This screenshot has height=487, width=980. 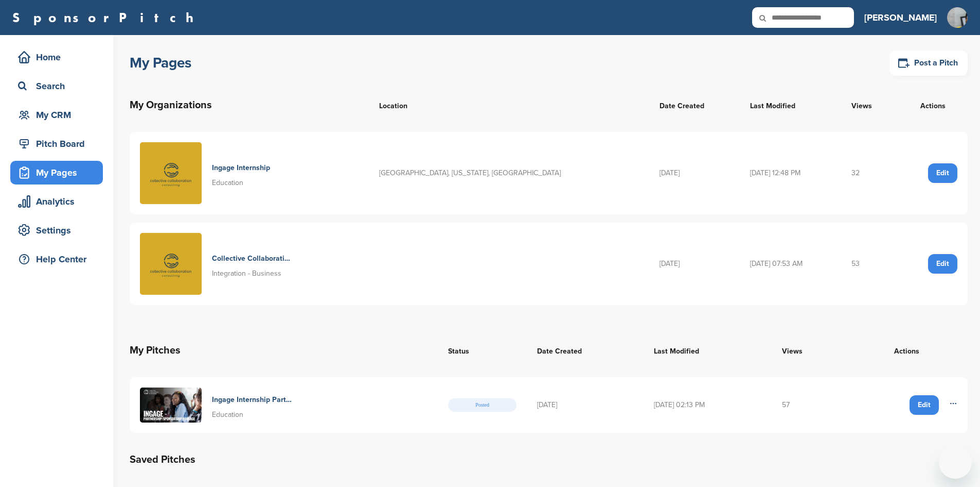 What do you see at coordinates (57, 115) in the screenshot?
I see `a: My CRM` at bounding box center [57, 115].